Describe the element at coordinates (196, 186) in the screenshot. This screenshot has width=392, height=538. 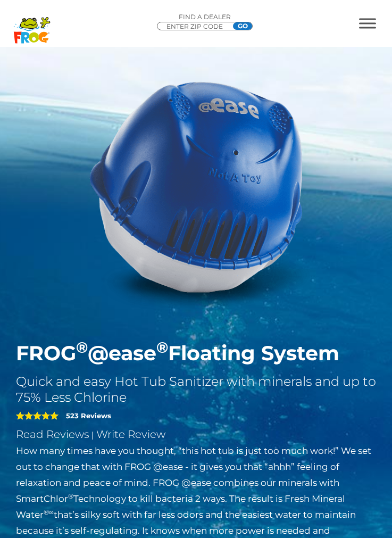
I see `img: hot-tub-product-atease-system.png` at that location.